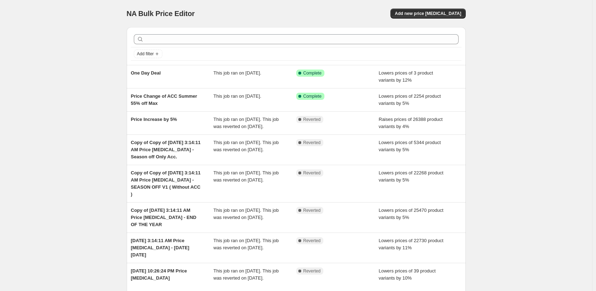  Describe the element at coordinates (411, 123) in the screenshot. I see `span: Raises prices of 26388 product variants by 4%` at that location.